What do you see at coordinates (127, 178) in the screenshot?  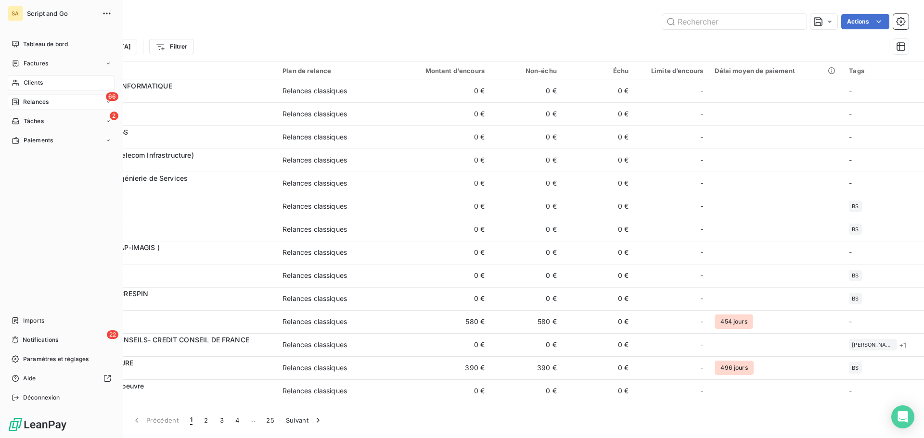 I see `span: 0LJ ZEDATO - Ingénierie de Services` at bounding box center [127, 178].